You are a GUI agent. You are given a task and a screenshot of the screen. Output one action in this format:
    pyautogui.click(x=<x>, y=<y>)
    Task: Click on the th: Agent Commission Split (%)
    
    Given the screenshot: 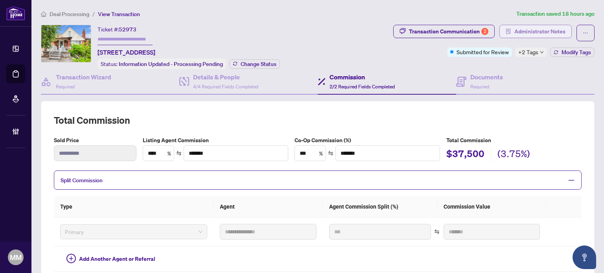 What is the action you would take?
    pyautogui.click(x=380, y=207)
    